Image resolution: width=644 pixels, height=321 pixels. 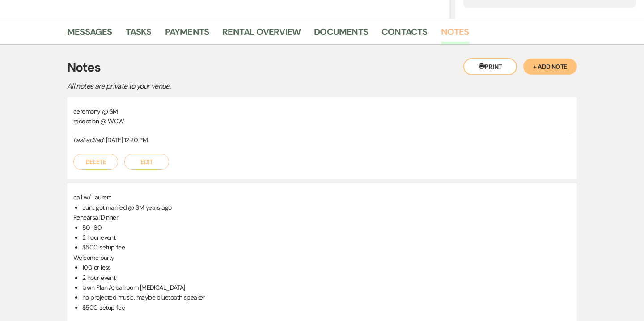 I want to click on li: no projected music, maybe bluetooth speaker, so click(x=327, y=297).